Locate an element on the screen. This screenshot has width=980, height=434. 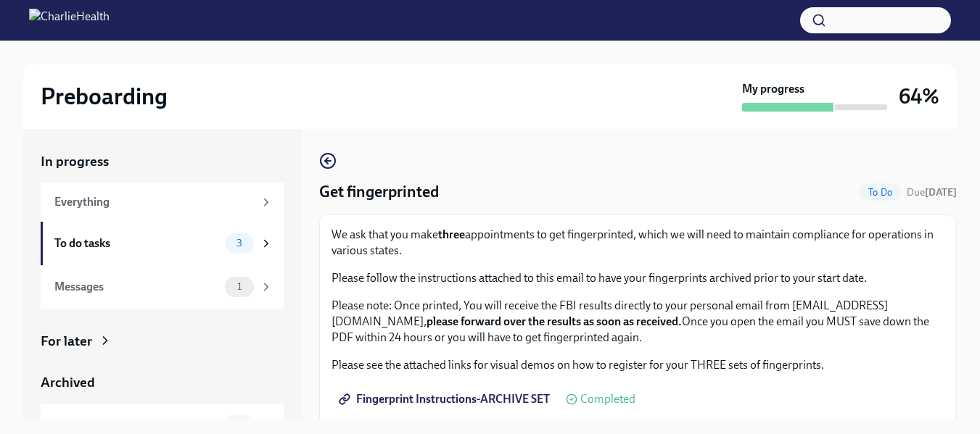
a: Fingerprint Instructions-ARCHIVE SET is located at coordinates (445, 399).